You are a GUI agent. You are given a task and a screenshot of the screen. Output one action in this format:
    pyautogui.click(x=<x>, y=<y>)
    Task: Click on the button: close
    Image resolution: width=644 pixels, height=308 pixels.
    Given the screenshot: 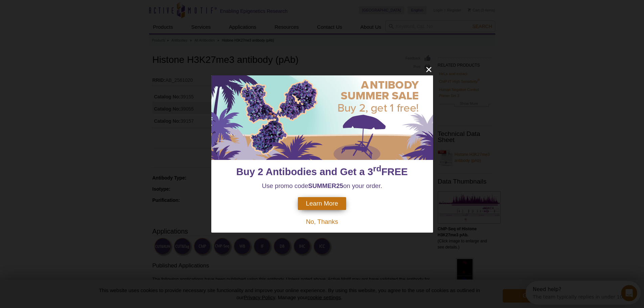 What is the action you would take?
    pyautogui.click(x=429, y=70)
    